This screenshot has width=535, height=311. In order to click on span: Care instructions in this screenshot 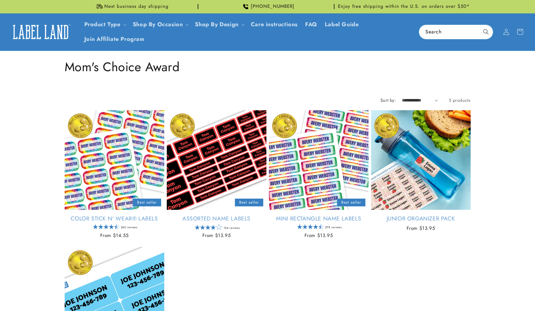, I will do `click(274, 24)`.